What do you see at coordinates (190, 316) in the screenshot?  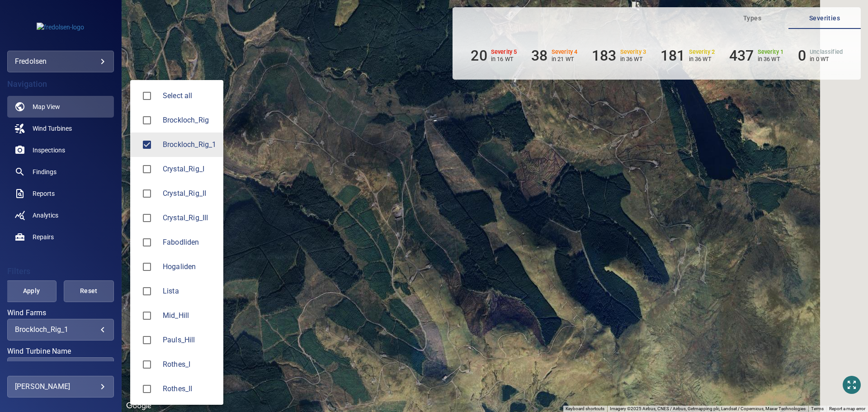 I see `div: Wind Farms Mid_Hill` at bounding box center [190, 316].